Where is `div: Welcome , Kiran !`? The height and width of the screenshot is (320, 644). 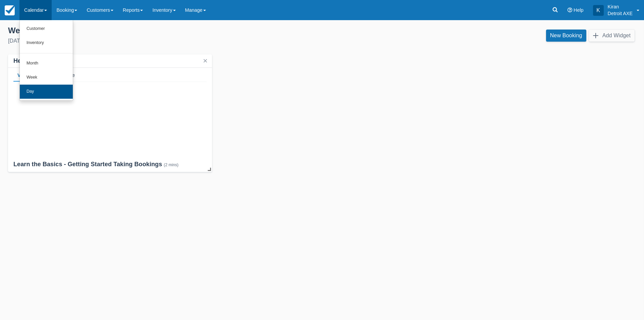 div: Welcome , Kiran ! is located at coordinates (162, 31).